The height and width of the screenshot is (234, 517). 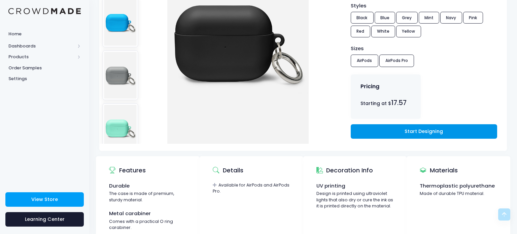 What do you see at coordinates (423, 6) in the screenshot?
I see `div: Styles` at bounding box center [423, 6].